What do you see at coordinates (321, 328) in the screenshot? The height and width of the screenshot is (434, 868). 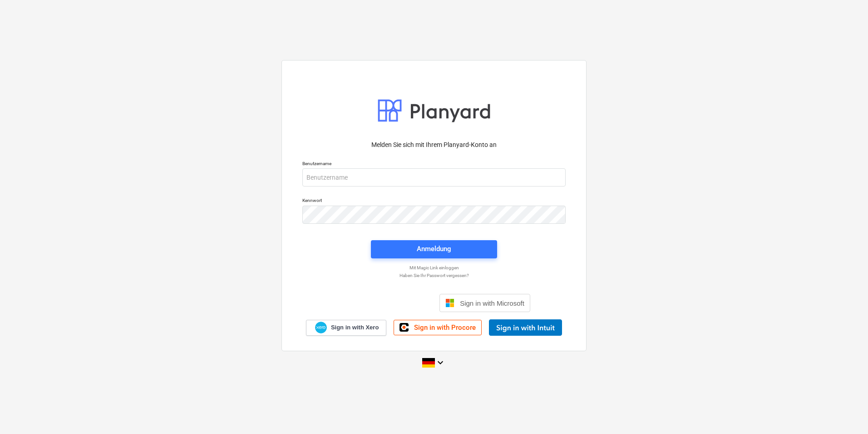 I see `img: Xero logo` at bounding box center [321, 328].